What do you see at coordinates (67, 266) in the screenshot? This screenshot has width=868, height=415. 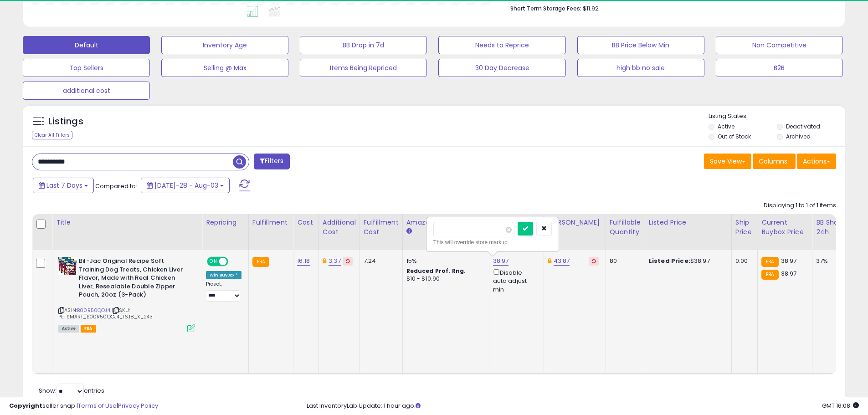 I see `img: 5171eaUsryL._SL40_.jpg` at bounding box center [67, 266].